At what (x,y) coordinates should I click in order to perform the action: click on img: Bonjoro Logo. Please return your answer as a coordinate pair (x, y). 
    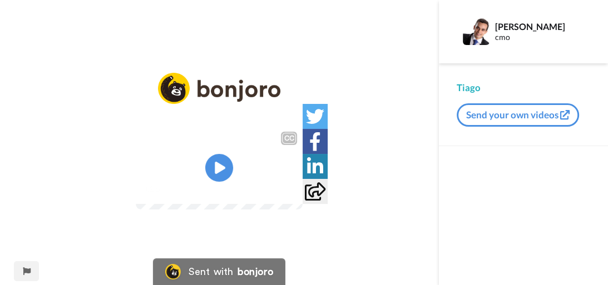
    Looking at the image, I should click on (173, 272).